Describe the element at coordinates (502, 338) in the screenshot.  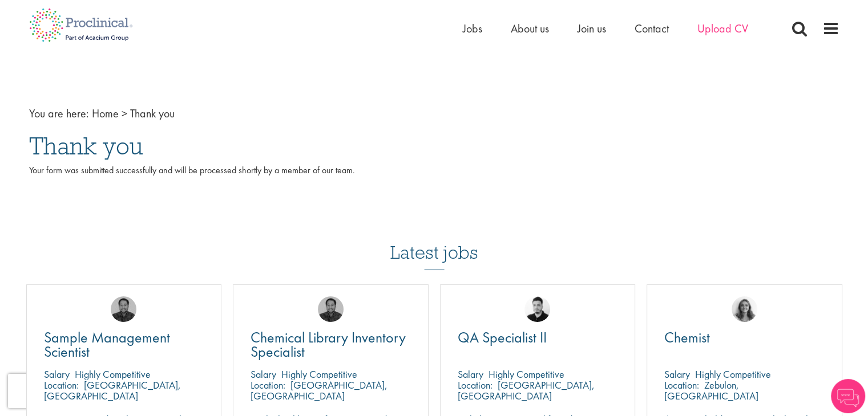
I see `span: QA Specialist II` at that location.